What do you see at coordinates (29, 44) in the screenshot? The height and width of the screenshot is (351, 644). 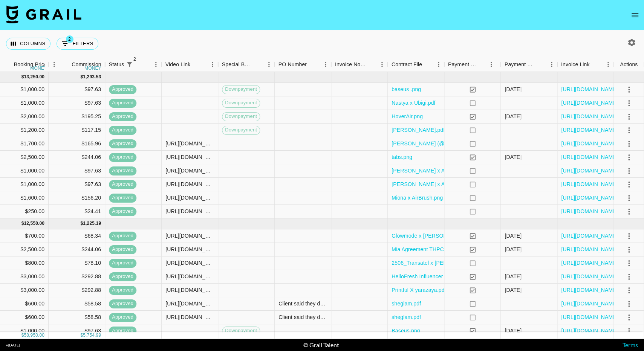 I see `button: Select columns` at bounding box center [29, 44].